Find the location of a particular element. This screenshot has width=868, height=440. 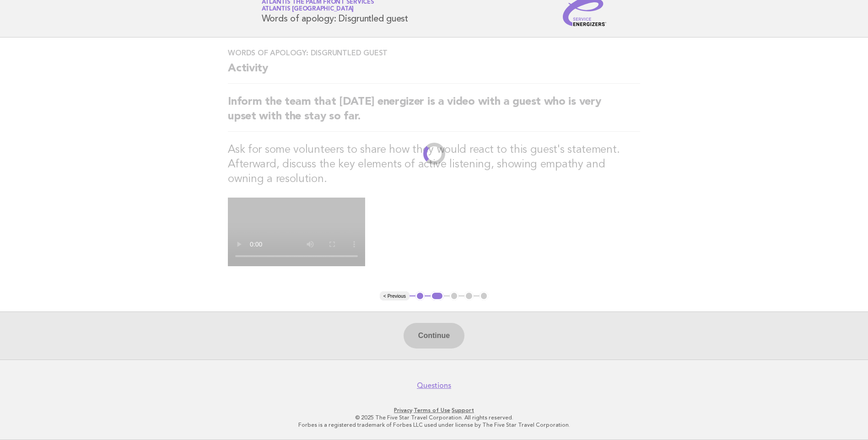

a: Questions is located at coordinates (434, 386).